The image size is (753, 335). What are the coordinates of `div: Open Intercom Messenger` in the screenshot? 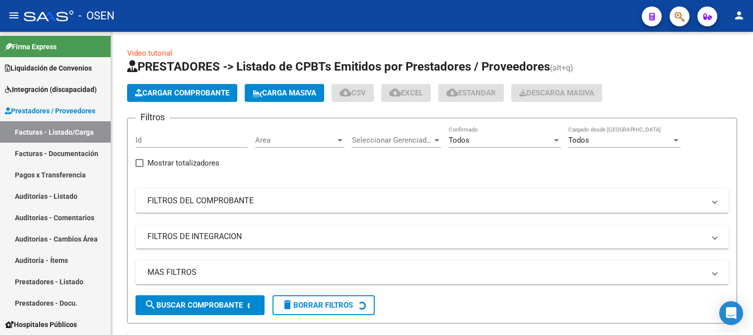 It's located at (731, 313).